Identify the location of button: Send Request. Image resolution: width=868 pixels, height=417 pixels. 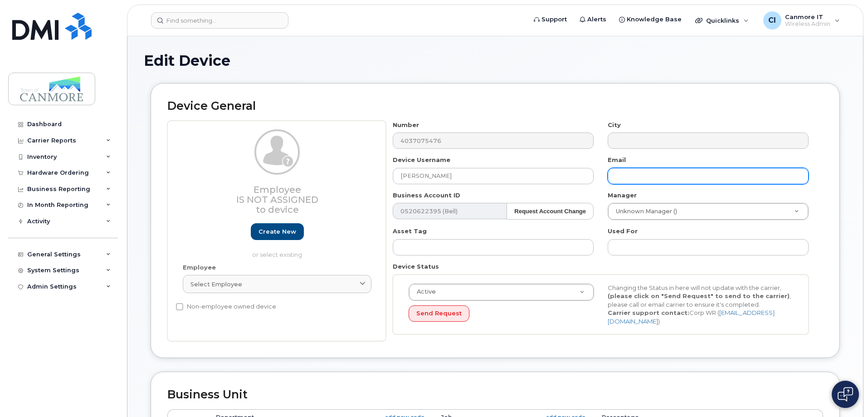
(439, 314).